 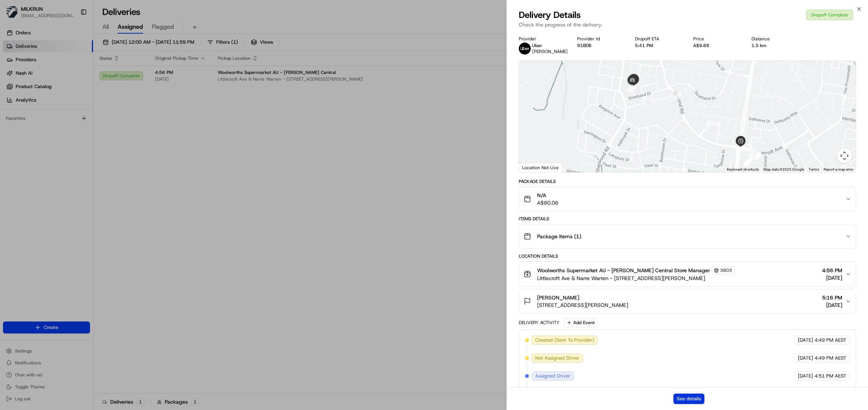 I want to click on div: 12, so click(x=677, y=96).